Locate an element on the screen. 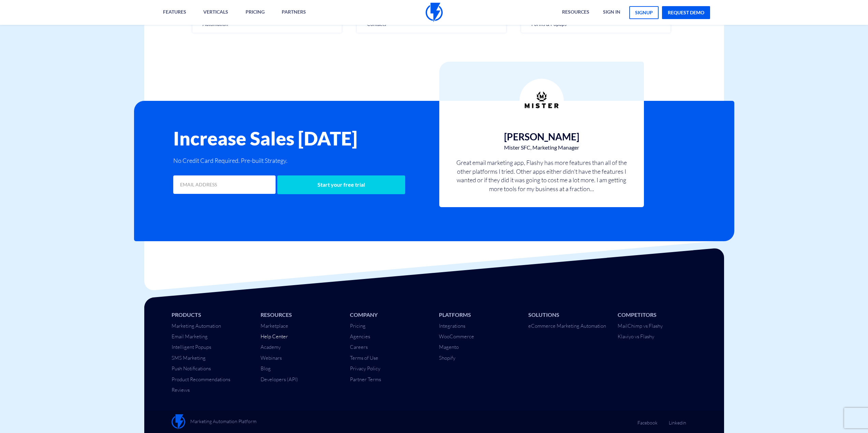 The image size is (868, 433). a: Intelligent Popups is located at coordinates (192, 347).